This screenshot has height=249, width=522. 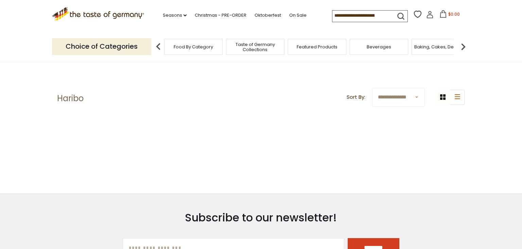 What do you see at coordinates (261, 217) in the screenshot?
I see `h3: Subscribe to our newsletter!` at bounding box center [261, 217].